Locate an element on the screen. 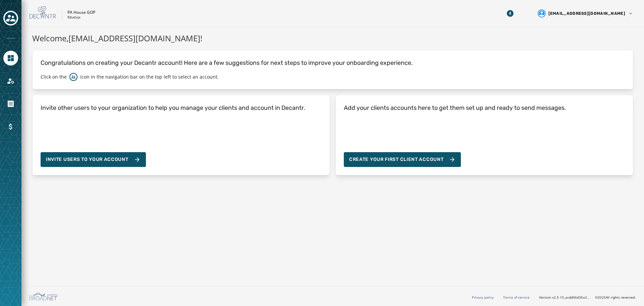  button: User settings is located at coordinates (586, 13).